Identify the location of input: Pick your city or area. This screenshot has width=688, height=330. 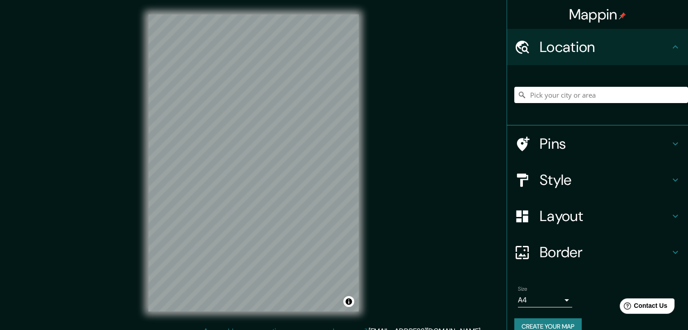
(601, 95).